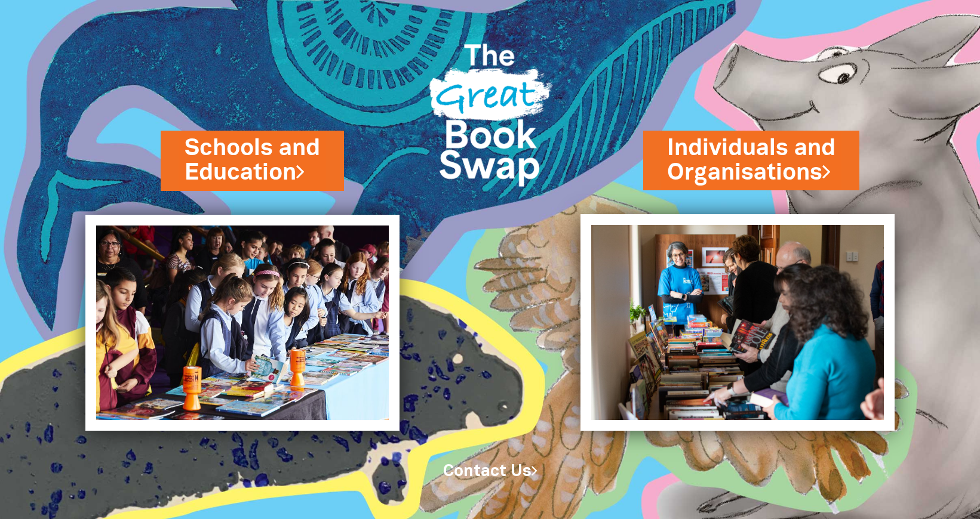 This screenshot has height=519, width=980. I want to click on img: Individuals and Organisations, so click(737, 322).